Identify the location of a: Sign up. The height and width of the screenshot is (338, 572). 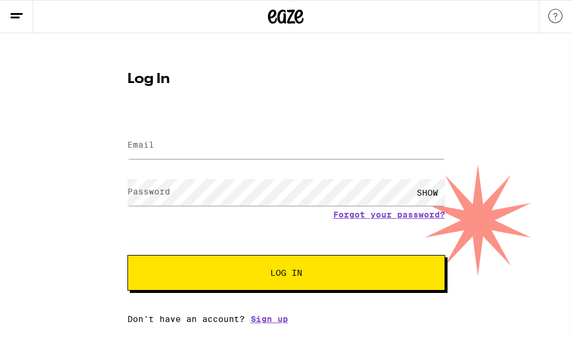
(269, 319).